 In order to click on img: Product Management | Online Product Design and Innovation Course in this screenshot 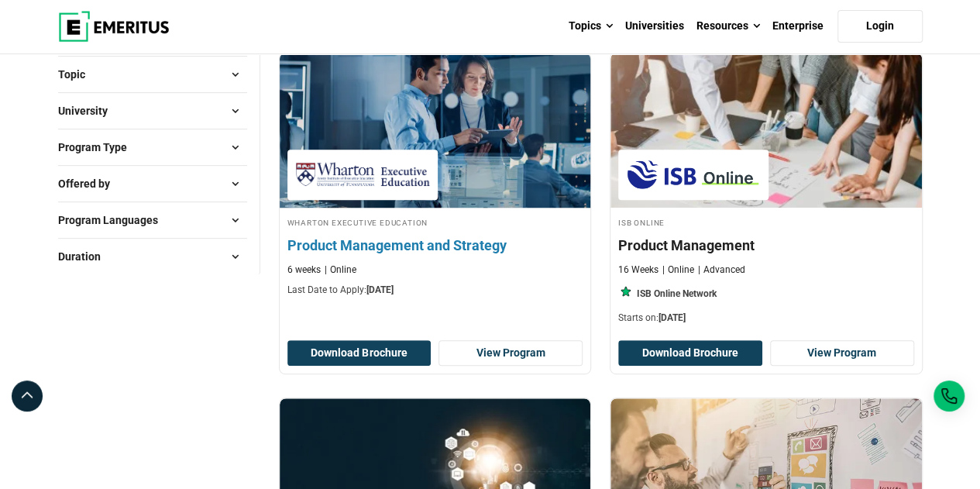, I will do `click(767, 130)`.